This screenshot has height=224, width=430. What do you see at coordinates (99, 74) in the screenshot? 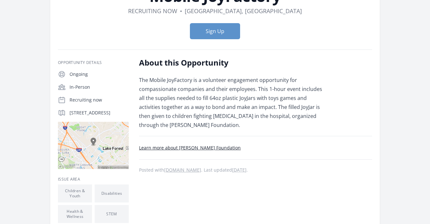
I see `p: Ongoing` at bounding box center [99, 74].